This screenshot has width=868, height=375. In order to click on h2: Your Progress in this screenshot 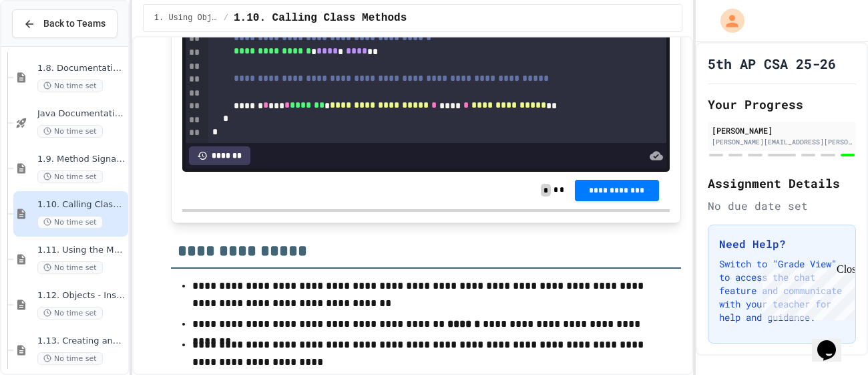, I will do `click(782, 104)`.